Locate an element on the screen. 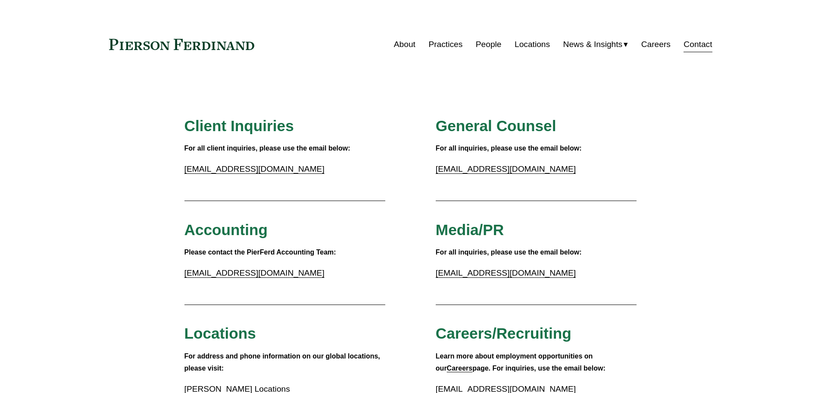 The width and height of the screenshot is (821, 393). span: Locations is located at coordinates (220, 333).